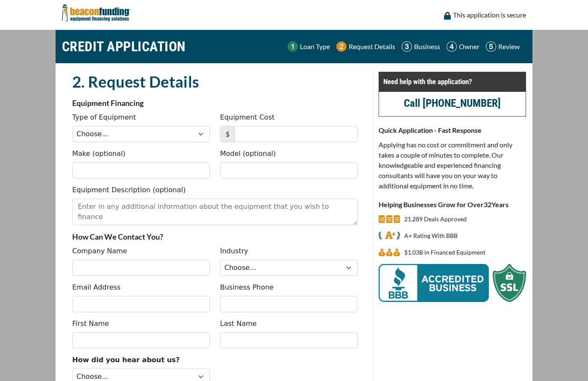 The height and width of the screenshot is (381, 588). What do you see at coordinates (452, 205) in the screenshot?
I see `p: Helping Businesses Grow for Over Years` at bounding box center [452, 205].